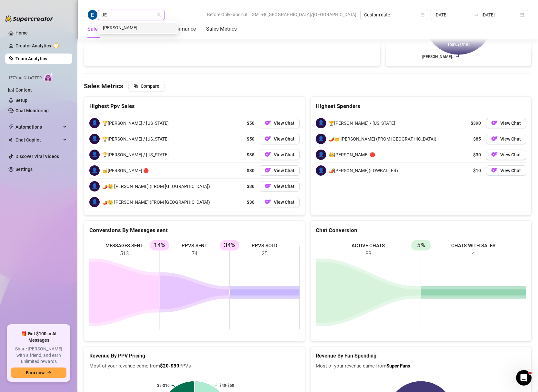  Describe the element at coordinates (38, 127) in the screenshot. I see `span: Automations` at that location.